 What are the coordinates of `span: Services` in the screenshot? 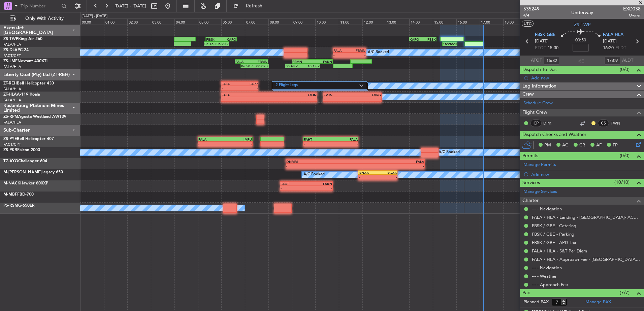 It's located at (531, 182).